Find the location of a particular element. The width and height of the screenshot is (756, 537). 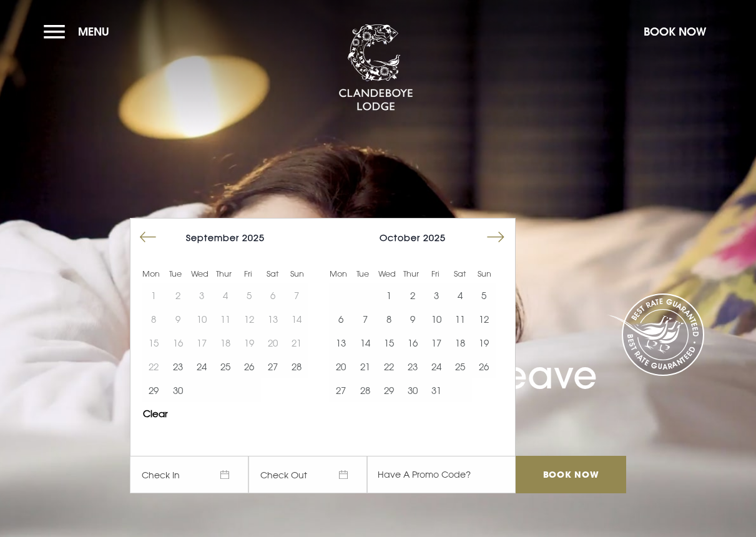

button: 20 is located at coordinates (341, 366).